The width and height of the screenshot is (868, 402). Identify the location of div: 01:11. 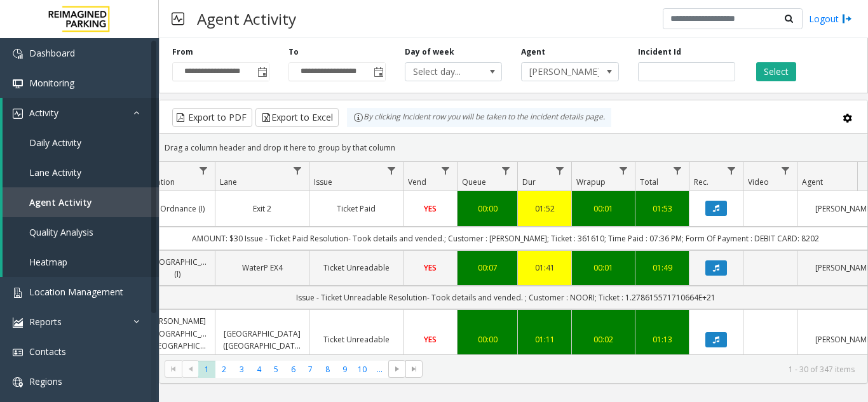
(545, 339).